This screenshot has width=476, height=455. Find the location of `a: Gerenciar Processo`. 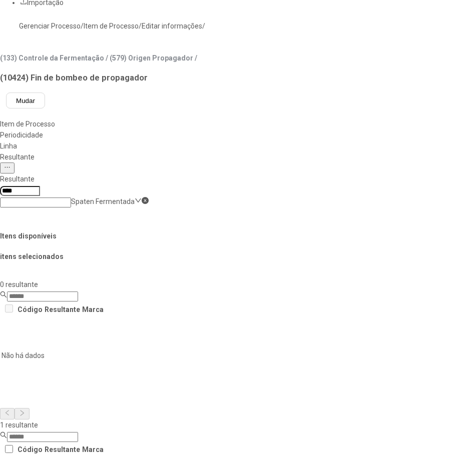

a: Gerenciar Processo is located at coordinates (50, 26).